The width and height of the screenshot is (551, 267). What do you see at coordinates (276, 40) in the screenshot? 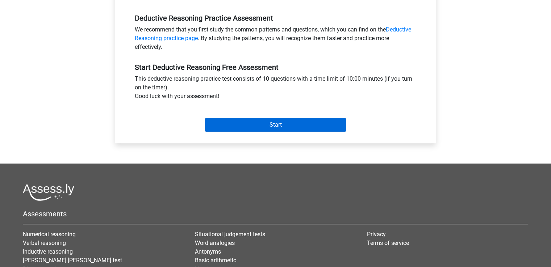
I see `div: We recommend that you first study the common patterns and questions, which you can find on the . ...` at bounding box center [276, 40].